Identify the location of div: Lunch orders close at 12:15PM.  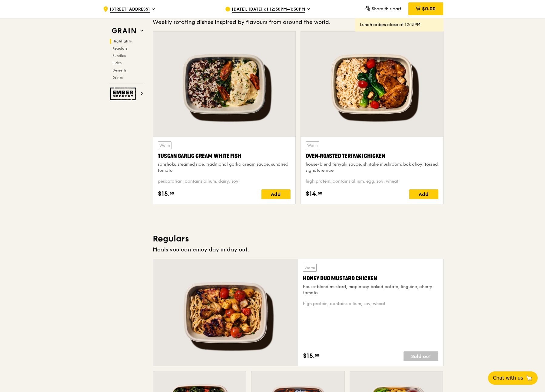
(399, 25).